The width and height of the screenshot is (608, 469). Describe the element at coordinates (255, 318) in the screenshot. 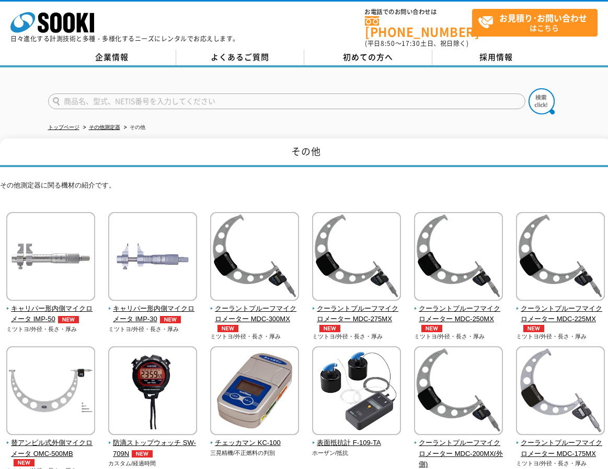

I see `span: クーラントプルーフマイクロメーター MDC-300MX` at that location.